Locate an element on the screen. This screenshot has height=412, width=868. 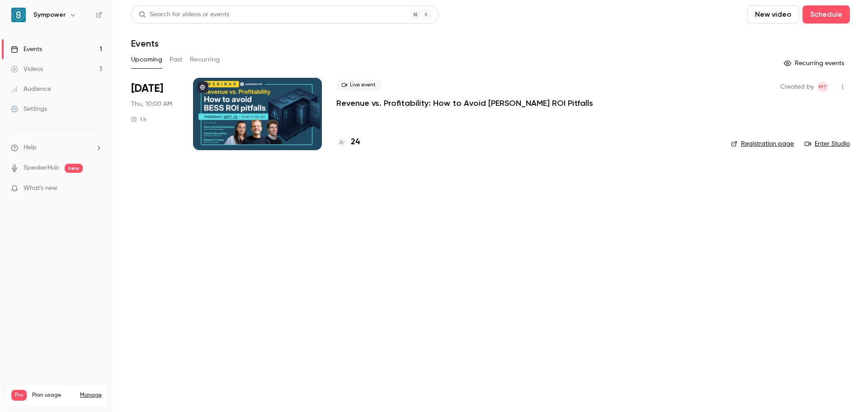
span: Live event is located at coordinates (359, 85).